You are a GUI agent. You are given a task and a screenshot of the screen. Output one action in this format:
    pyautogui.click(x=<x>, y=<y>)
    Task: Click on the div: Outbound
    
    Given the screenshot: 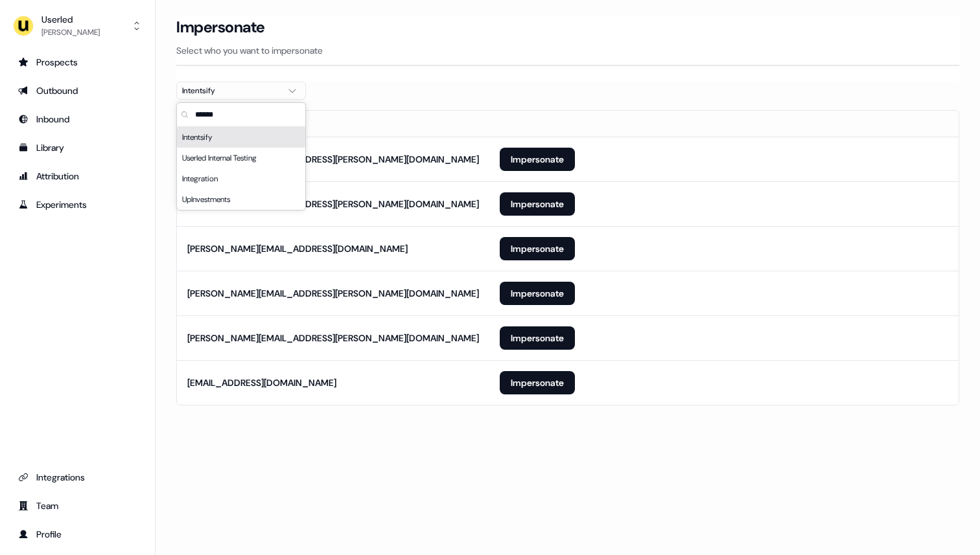 What is the action you would take?
    pyautogui.click(x=77, y=91)
    